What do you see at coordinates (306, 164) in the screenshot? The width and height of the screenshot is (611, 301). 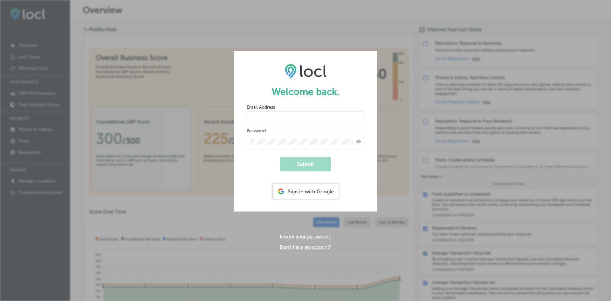 I see `button: Submit` at bounding box center [306, 164].